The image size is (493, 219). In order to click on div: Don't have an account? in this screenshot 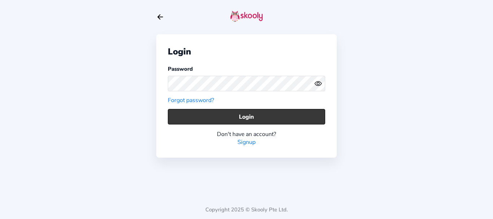, I will do `click(246, 134)`.